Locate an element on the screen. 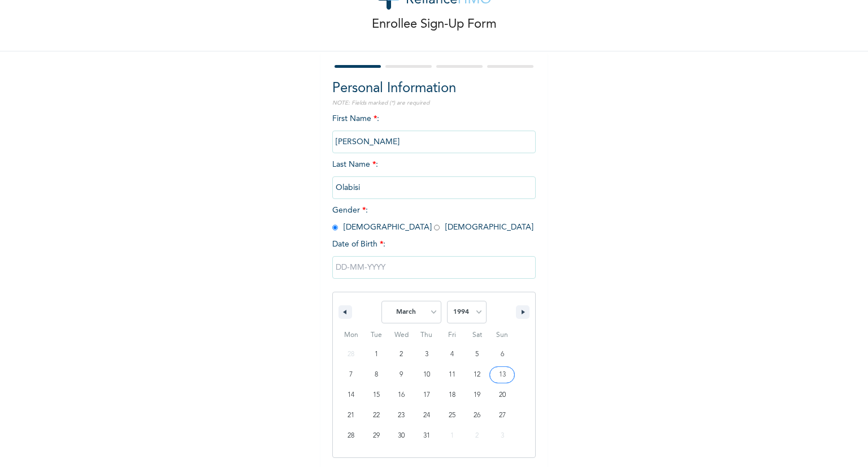  span: 15 is located at coordinates (376, 395).